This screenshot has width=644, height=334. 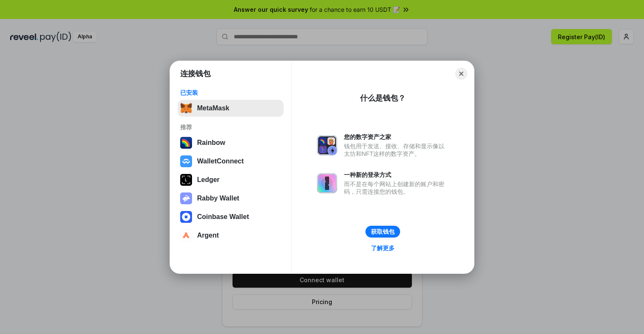 I want to click on div: Argent, so click(x=208, y=236).